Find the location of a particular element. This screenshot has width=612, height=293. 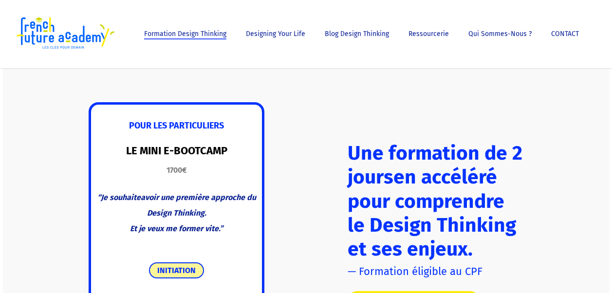

span: avoir une première approche du Design Thinking. is located at coordinates (198, 205).